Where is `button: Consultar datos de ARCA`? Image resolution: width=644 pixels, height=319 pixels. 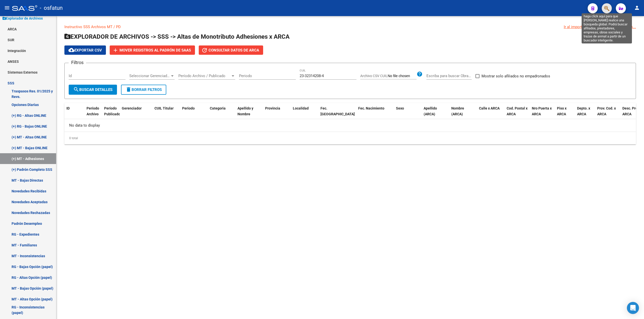 button: Consultar datos de ARCA is located at coordinates (231, 50).